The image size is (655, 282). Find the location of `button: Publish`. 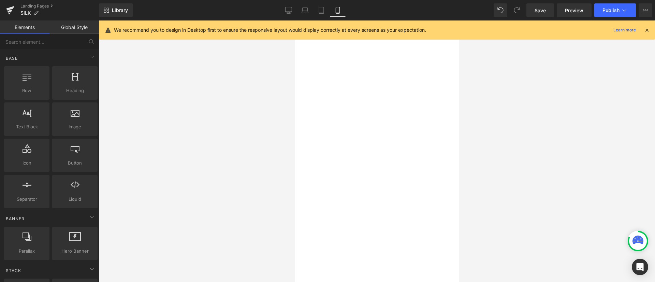

button: Publish is located at coordinates (615, 10).